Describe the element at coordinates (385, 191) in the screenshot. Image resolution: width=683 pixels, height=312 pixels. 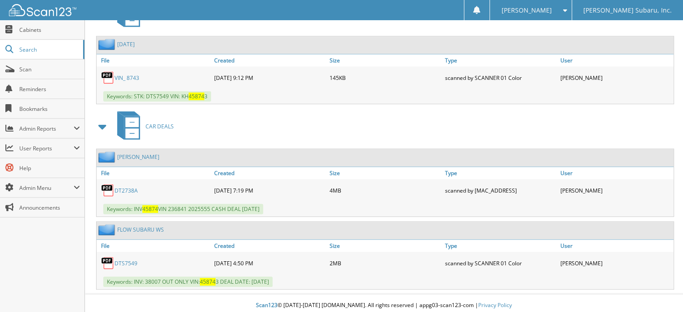
I see `div: 4MB` at that location.